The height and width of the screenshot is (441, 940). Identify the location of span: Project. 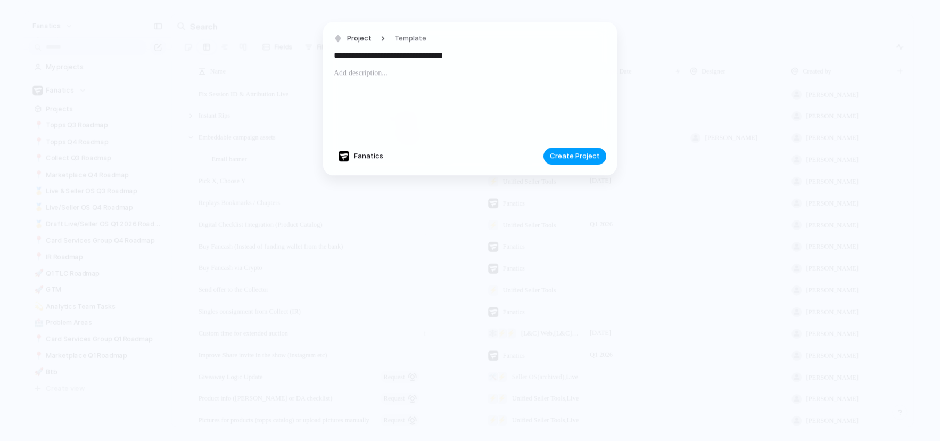
(359, 38).